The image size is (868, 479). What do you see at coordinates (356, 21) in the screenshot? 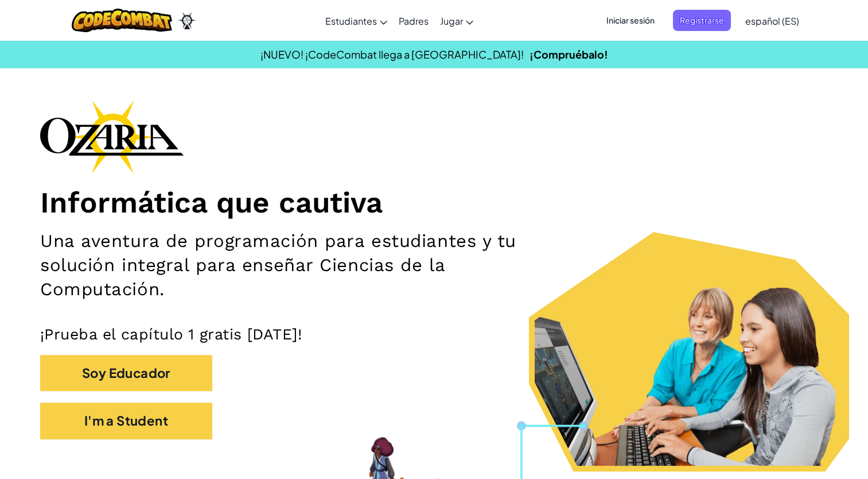
I see `a: Estudiantes` at bounding box center [356, 21].